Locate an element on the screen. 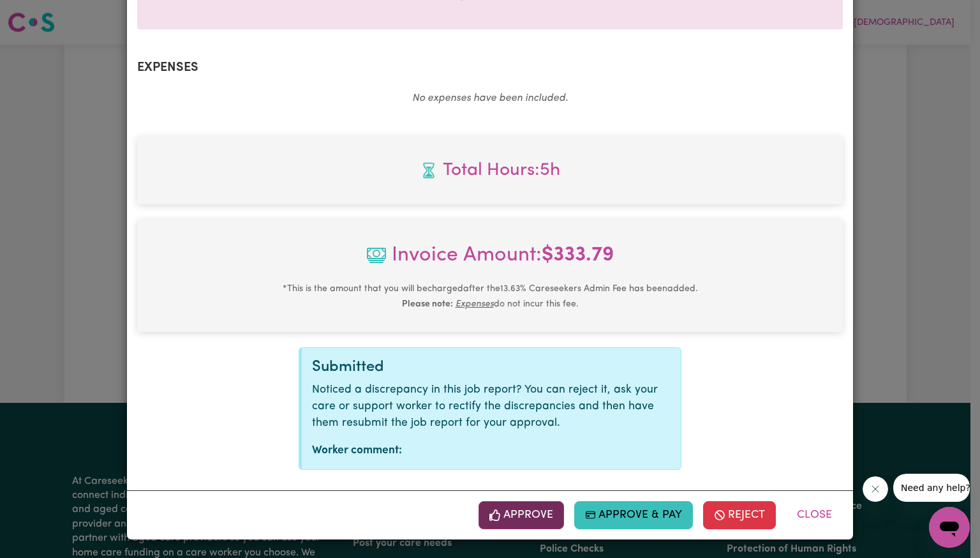 The width and height of the screenshot is (980, 558). small: This is the amount that you will be charged after the 13.63 % Careseekers Admin Fee has been adde... is located at coordinates (490, 296).